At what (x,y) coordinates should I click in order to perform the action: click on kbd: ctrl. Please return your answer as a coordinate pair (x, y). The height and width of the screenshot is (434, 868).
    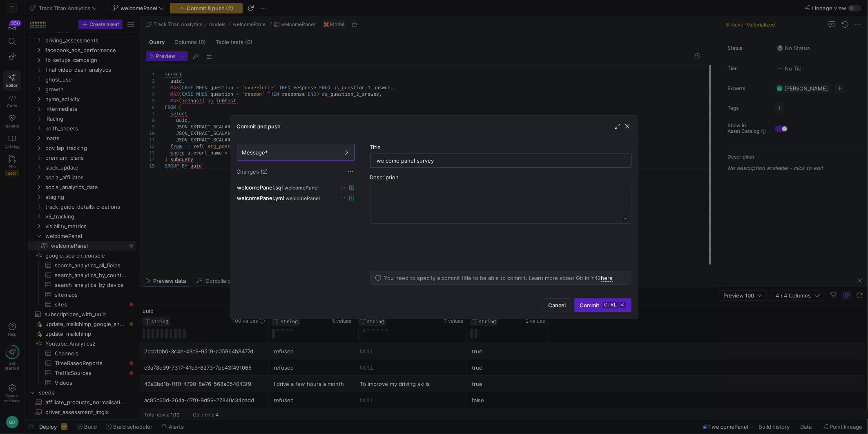
    Looking at the image, I should click on (610, 306).